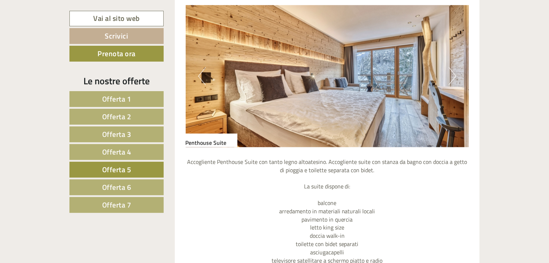 This screenshot has width=549, height=263. I want to click on span: Offerta 4, so click(117, 151).